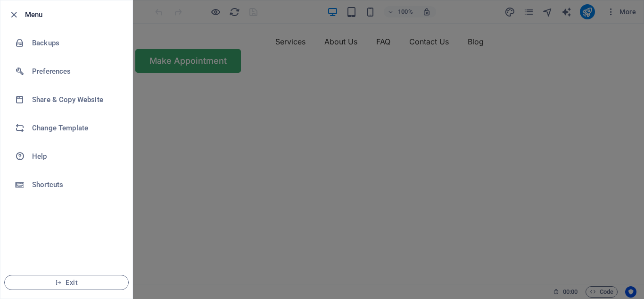 The width and height of the screenshot is (644, 299). I want to click on h6: Help, so click(75, 156).